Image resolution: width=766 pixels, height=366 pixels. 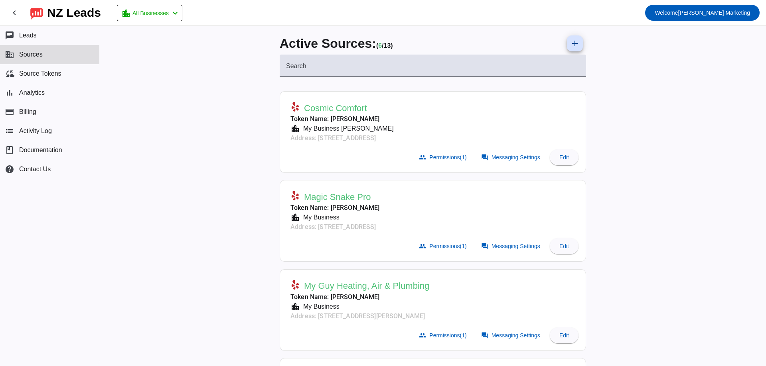 I want to click on span: All Businesses, so click(x=150, y=13).